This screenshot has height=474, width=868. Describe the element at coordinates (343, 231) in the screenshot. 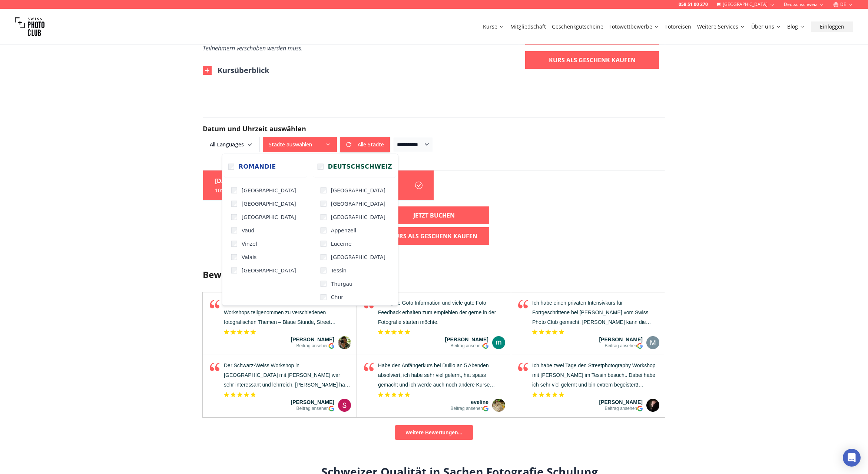

I see `span: Appenzell` at that location.